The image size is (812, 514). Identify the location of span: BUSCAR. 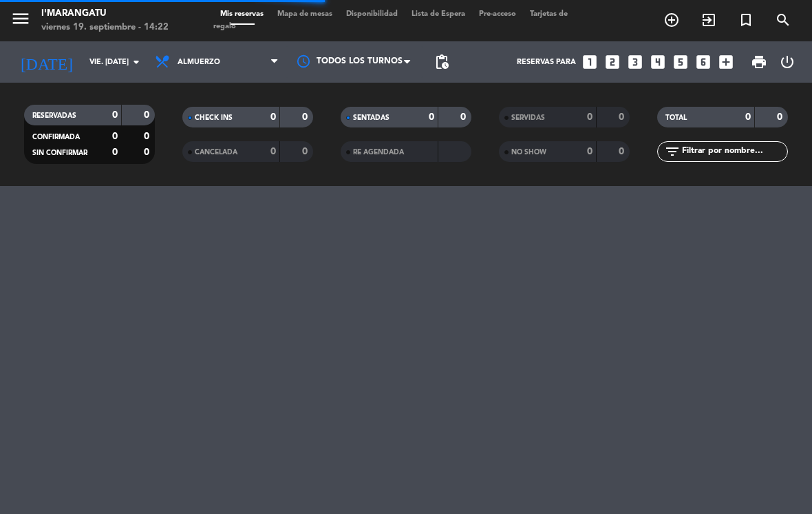
(784, 20).